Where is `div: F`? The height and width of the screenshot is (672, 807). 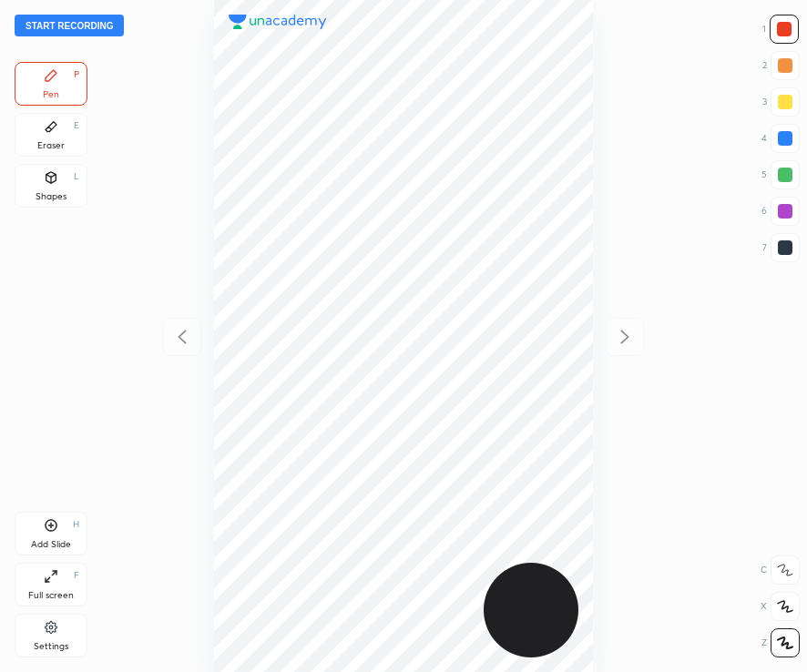
div: F is located at coordinates (77, 576).